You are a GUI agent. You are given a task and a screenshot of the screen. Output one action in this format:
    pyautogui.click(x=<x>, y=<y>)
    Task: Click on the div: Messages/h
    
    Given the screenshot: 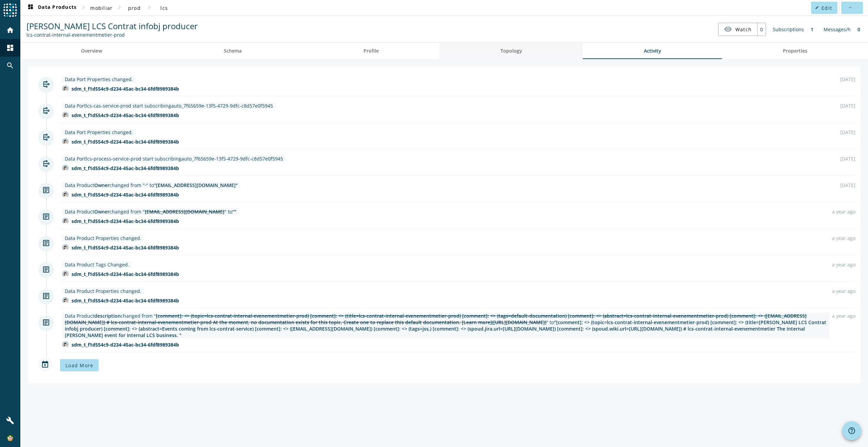 What is the action you would take?
    pyautogui.click(x=837, y=29)
    